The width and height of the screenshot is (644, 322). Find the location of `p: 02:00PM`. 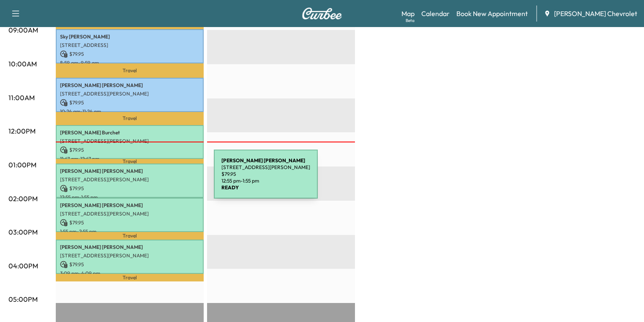

p: 02:00PM is located at coordinates (23, 199).